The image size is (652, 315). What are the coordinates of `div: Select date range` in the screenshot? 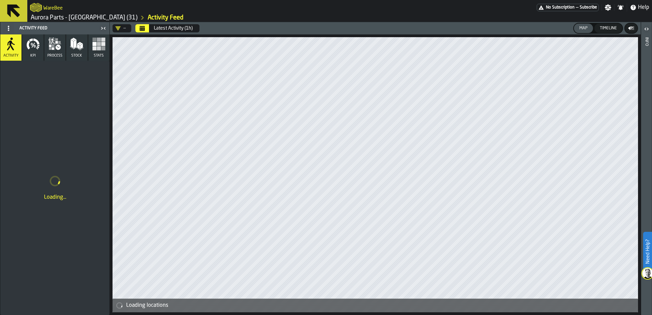 It's located at (167, 28).